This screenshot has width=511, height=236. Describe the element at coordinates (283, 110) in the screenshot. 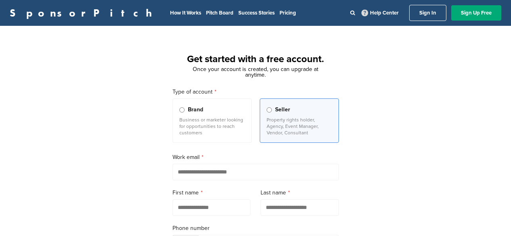

I see `span: Seller` at that location.